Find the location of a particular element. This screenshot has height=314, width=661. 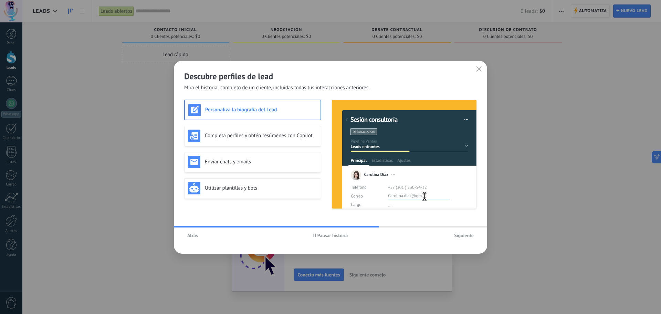

h2: Descubre perfiles de lead is located at coordinates (330, 76).